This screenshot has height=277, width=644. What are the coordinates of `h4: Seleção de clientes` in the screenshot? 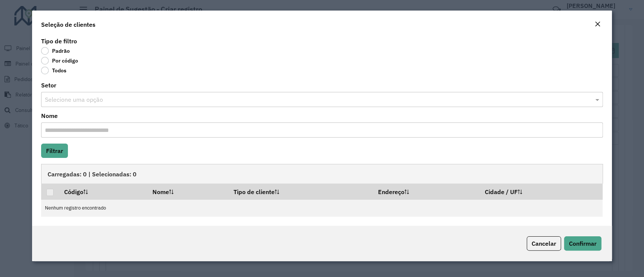 It's located at (68, 25).